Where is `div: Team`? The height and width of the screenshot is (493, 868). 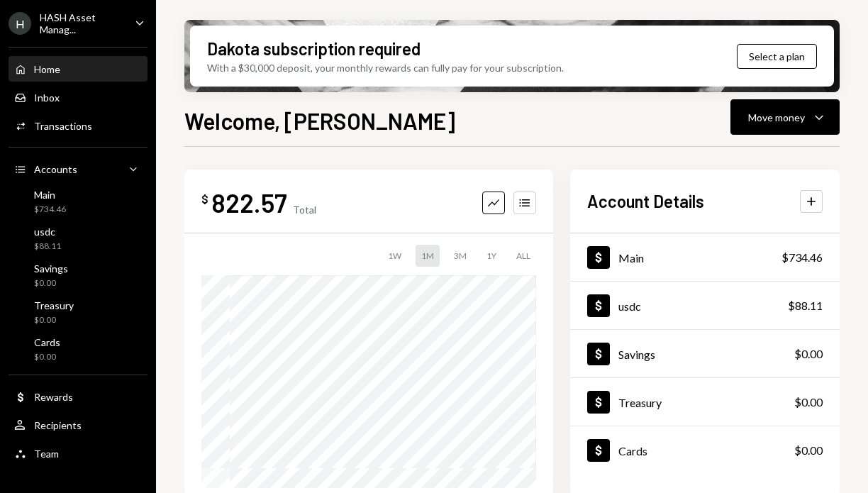 div: Team is located at coordinates (46, 453).